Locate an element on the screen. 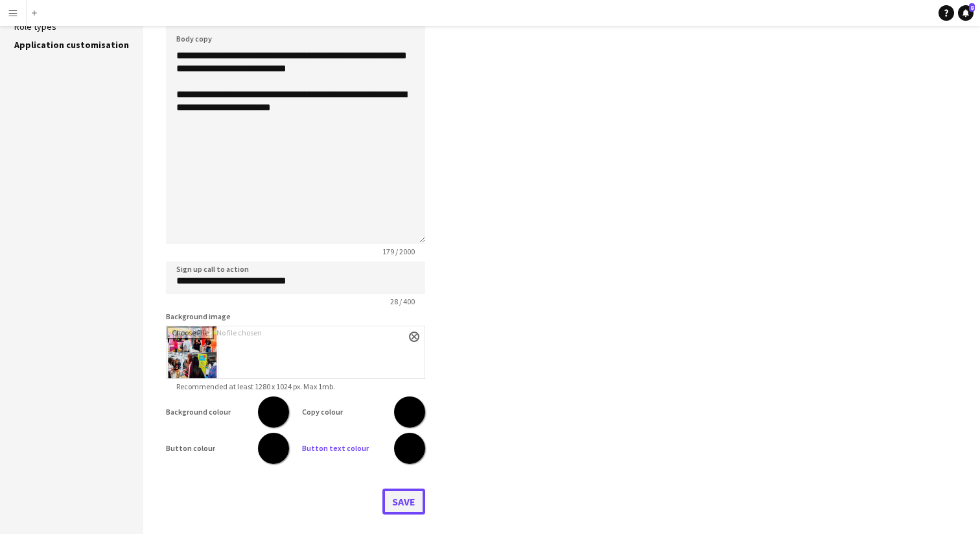  span: Recommended at least 1280 x 1024 px. Max 1mb. is located at coordinates (255, 386).